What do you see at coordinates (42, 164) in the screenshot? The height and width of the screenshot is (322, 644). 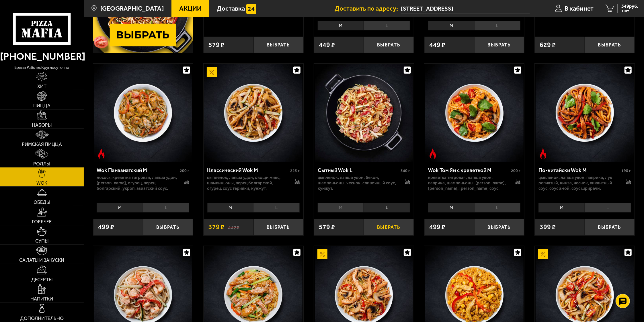 I see `span: Роллы` at bounding box center [42, 164].